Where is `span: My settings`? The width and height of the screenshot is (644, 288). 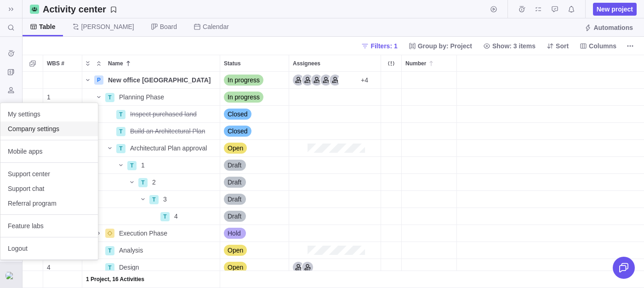 span: My settings is located at coordinates (49, 114).